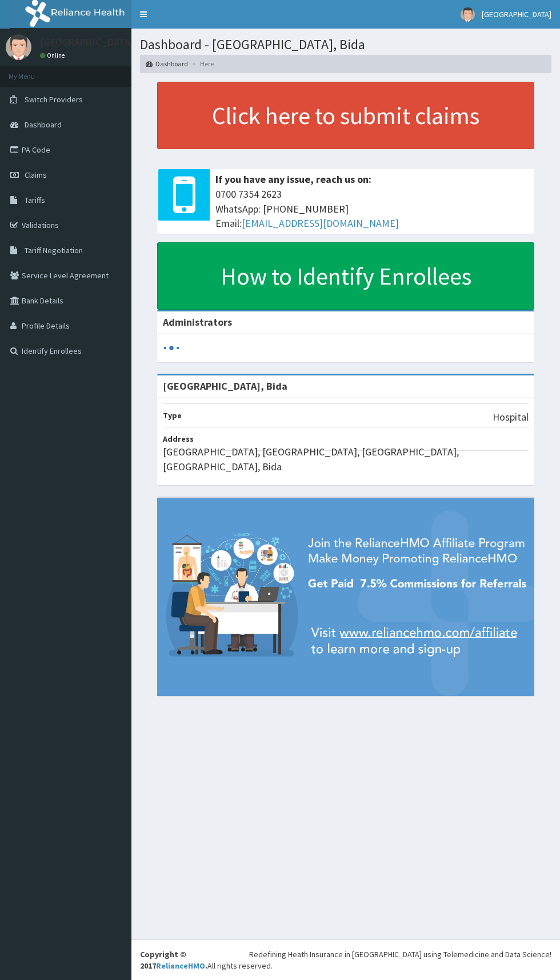  Describe the element at coordinates (293, 179) in the screenshot. I see `b: If you have any issue, reach us on:` at that location.